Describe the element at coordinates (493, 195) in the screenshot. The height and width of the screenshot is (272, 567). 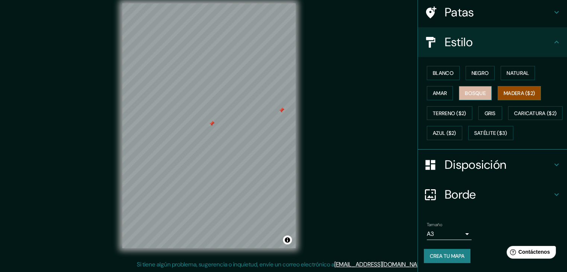
I see `div: Borde` at that location.